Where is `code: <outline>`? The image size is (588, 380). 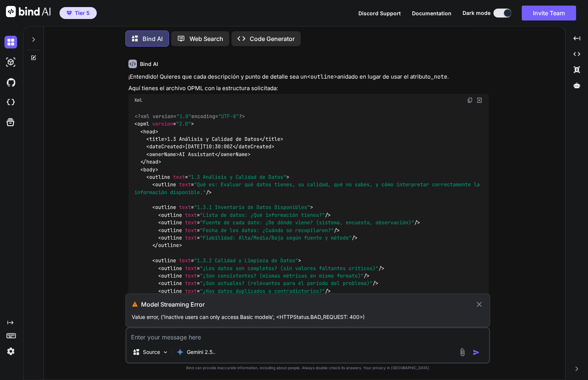 code: <outline> is located at coordinates (322, 77).